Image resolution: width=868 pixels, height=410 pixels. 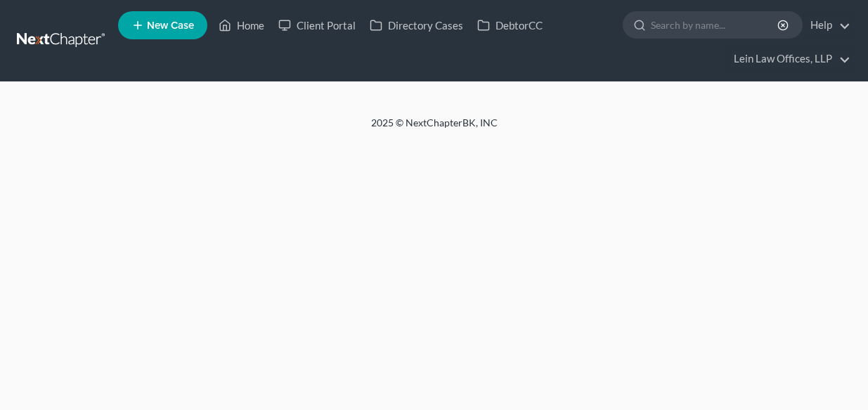 I want to click on a: Lein Law Offices, LLP, so click(x=789, y=59).